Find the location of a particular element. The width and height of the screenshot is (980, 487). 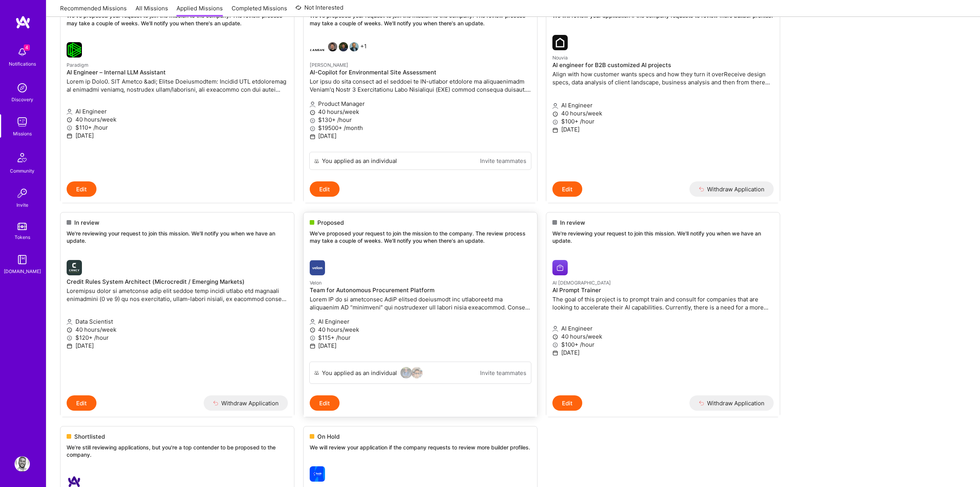

img: bell is located at coordinates (23, 52).